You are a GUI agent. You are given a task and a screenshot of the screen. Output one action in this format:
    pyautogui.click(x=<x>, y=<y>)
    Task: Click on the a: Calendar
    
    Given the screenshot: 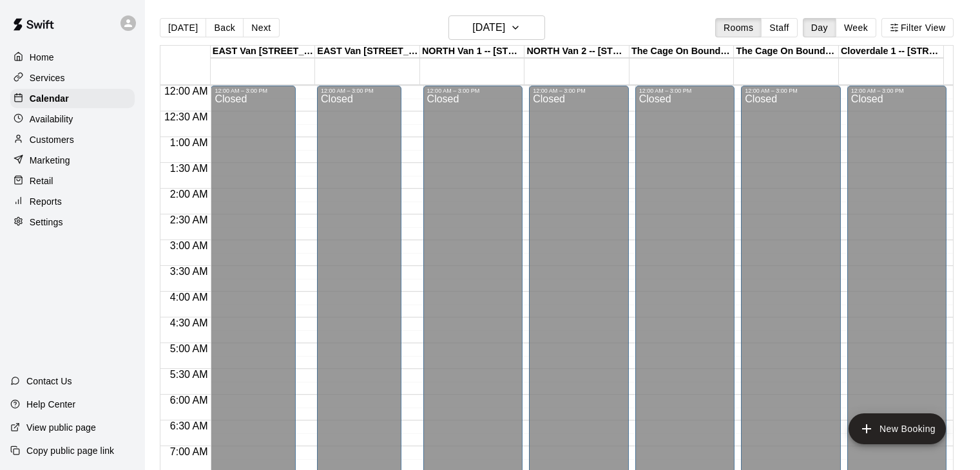 What is the action you would take?
    pyautogui.click(x=72, y=99)
    